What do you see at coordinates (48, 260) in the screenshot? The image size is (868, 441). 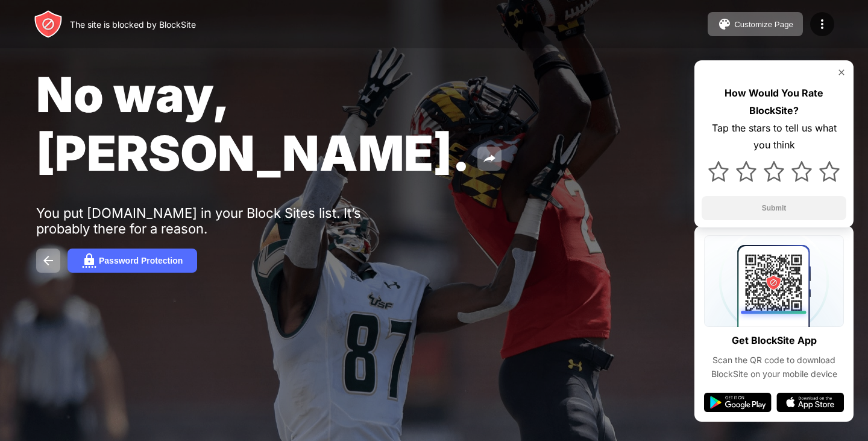 I see `img: back.svg` at bounding box center [48, 260].